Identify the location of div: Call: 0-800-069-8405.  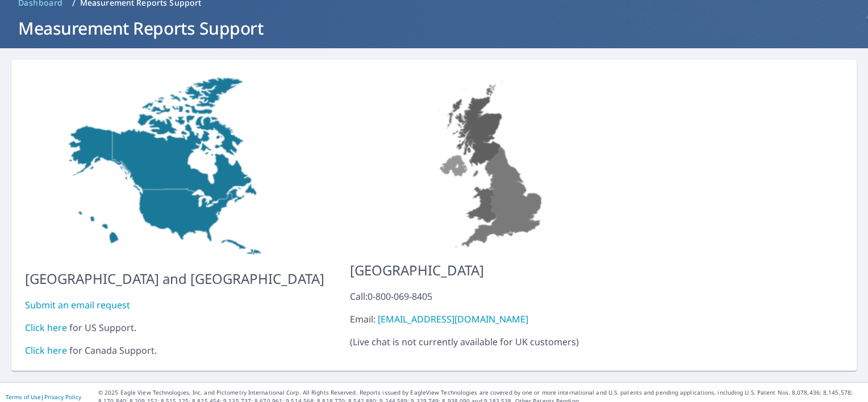
(493, 297).